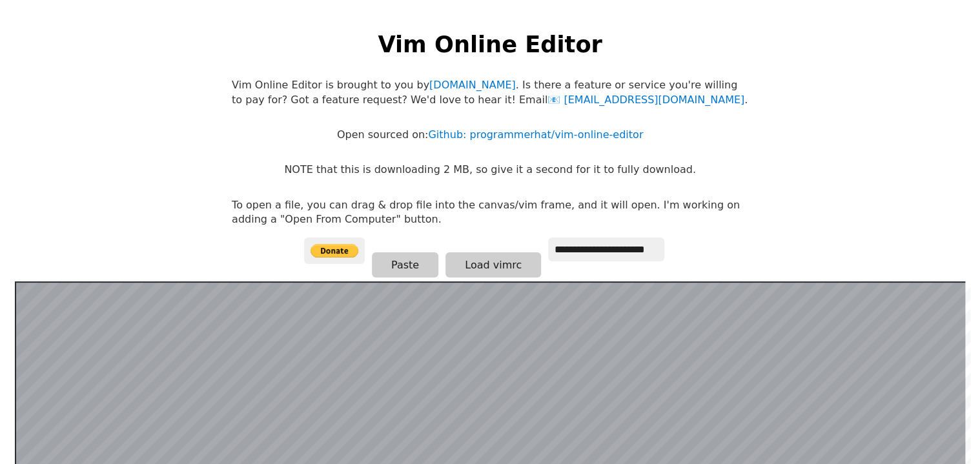  What do you see at coordinates (490, 212) in the screenshot?
I see `p: To open a file, you can drag & drop file into the canvas/vim frame, and it will open. I'm working...` at bounding box center [490, 212].